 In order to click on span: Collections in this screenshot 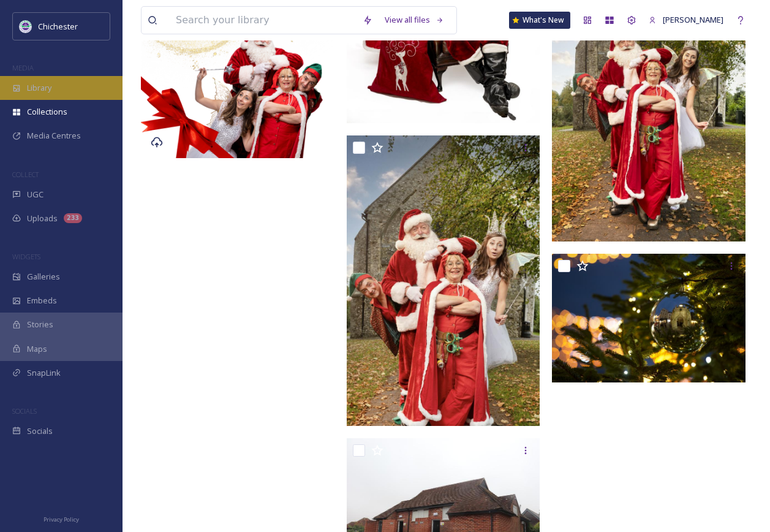, I will do `click(47, 112)`.